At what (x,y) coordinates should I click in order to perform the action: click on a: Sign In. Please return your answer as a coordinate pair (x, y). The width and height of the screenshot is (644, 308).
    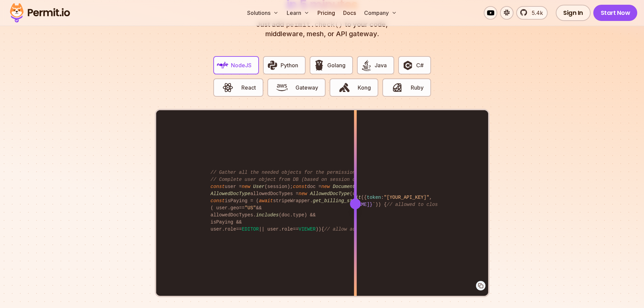
    Looking at the image, I should click on (573, 13).